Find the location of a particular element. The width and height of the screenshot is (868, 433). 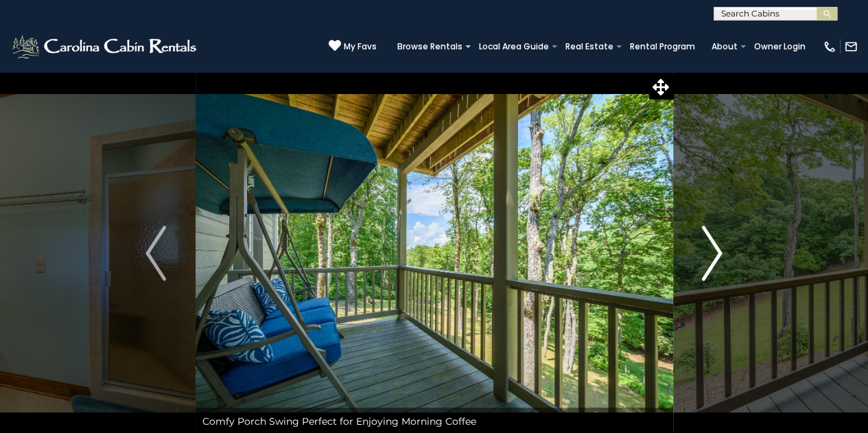

img: mail-regular-white.png is located at coordinates (850, 46).